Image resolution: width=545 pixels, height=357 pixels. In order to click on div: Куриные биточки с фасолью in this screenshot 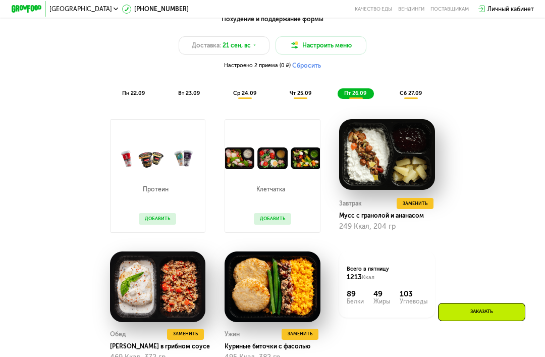, I will do `click(275, 346)`.